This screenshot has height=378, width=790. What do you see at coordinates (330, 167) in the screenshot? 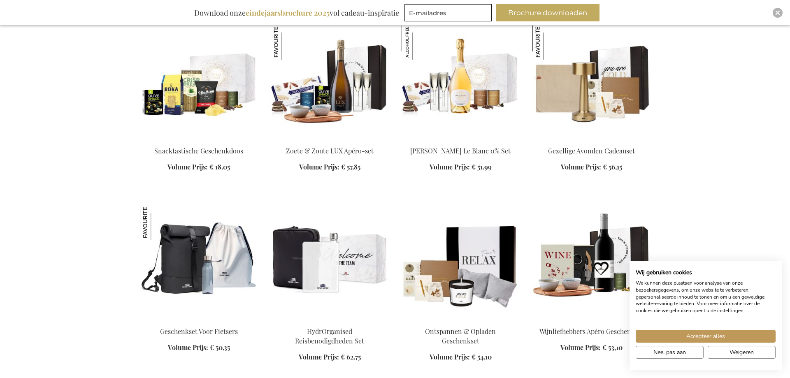
I see `a: Volume Prijs: € 57,85` at bounding box center [330, 167].